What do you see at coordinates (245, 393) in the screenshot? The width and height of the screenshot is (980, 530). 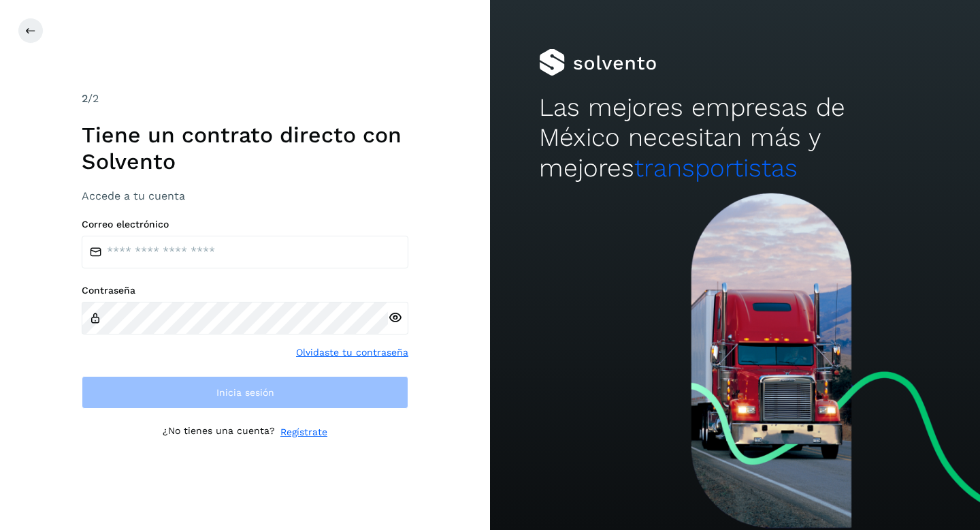 I see `button: Inicia sesión` at bounding box center [245, 393].